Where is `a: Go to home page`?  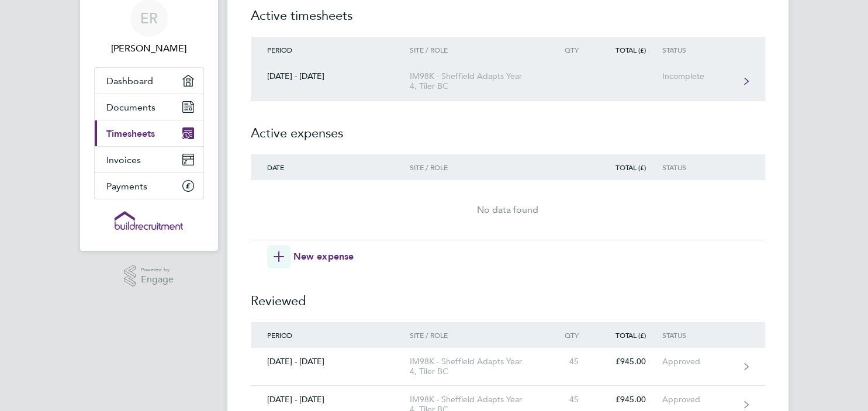 a: Go to home page is located at coordinates (149, 221).